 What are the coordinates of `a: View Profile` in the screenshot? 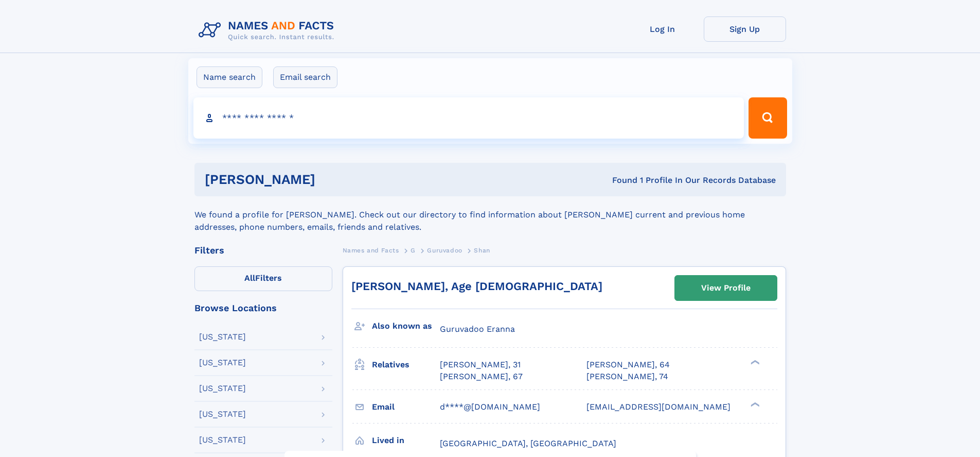 It's located at (726, 288).